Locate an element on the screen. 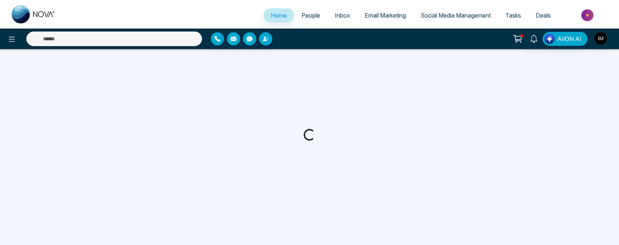 The width and height of the screenshot is (619, 245). span: Inbox is located at coordinates (343, 15).